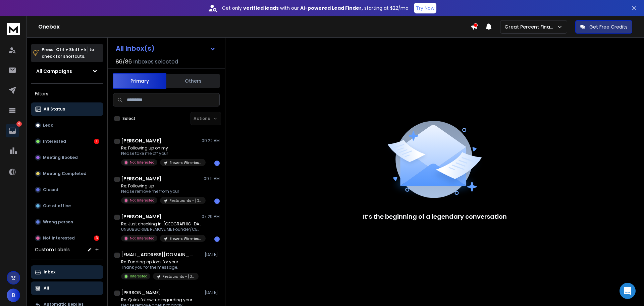  What do you see at coordinates (47, 288) in the screenshot?
I see `p: All` at bounding box center [47, 288].